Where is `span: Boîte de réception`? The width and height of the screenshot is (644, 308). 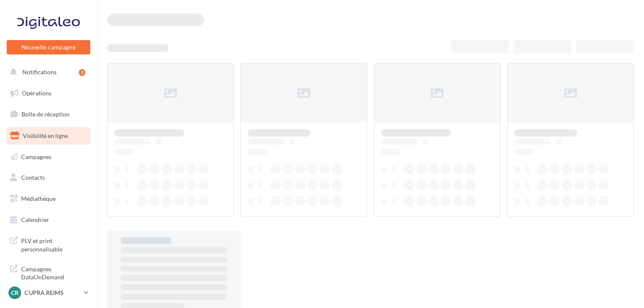
span: Boîte de réception is located at coordinates (45, 114).